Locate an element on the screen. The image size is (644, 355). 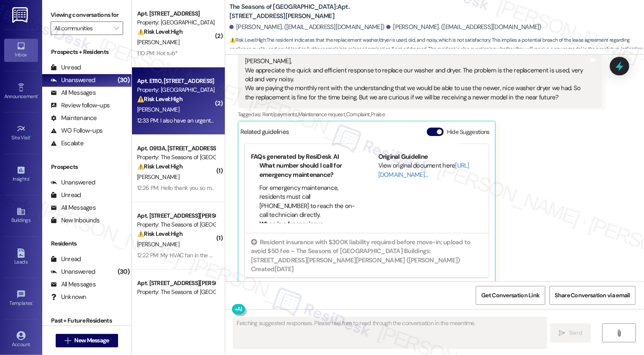
span: Rent/payments , is located at coordinates (280, 114).